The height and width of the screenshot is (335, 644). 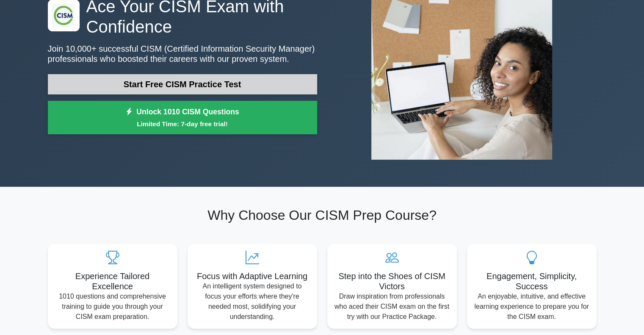 What do you see at coordinates (113, 307) in the screenshot?
I see `p: 1010 questions and comprehensive training to guide you through your CISM exam preparation.` at bounding box center [113, 307].